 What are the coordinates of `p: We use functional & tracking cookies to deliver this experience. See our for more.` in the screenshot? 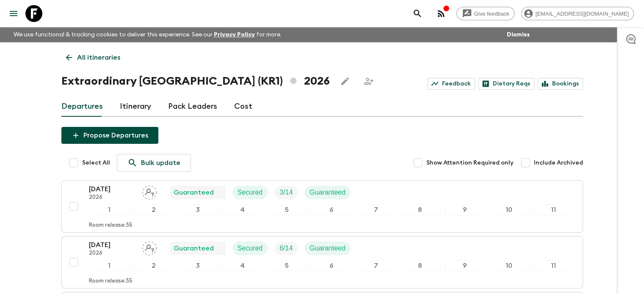 It's located at (147, 35).